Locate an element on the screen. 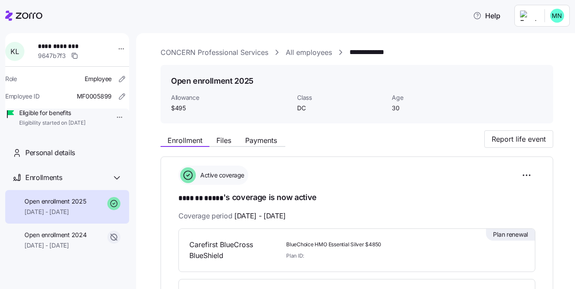 This screenshot has width=575, height=289. a: CONCERN Professional Services is located at coordinates (214, 52).